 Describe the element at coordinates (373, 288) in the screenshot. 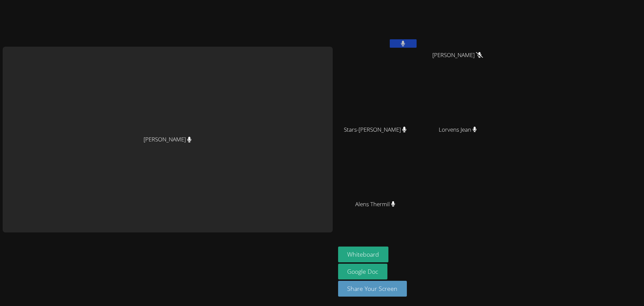

I see `button: Share Your Screen` at that location.